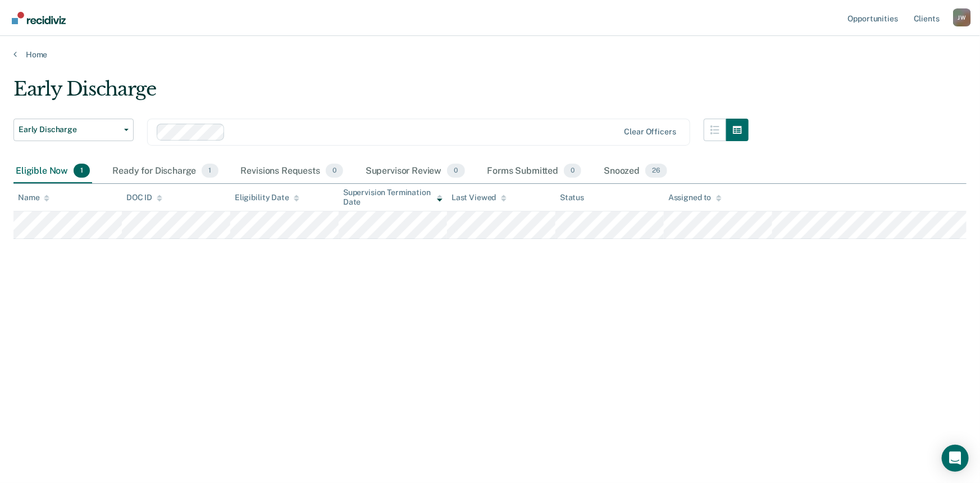 The width and height of the screenshot is (980, 483). Describe the element at coordinates (651, 131) in the screenshot. I see `div: Clear officers` at that location.